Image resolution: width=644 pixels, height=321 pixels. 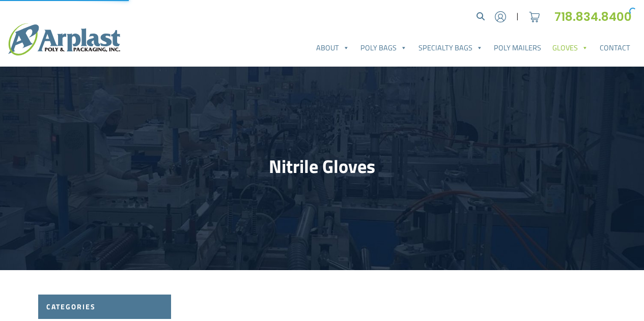 What do you see at coordinates (451, 48) in the screenshot?
I see `a: Specialty Bags` at bounding box center [451, 48].